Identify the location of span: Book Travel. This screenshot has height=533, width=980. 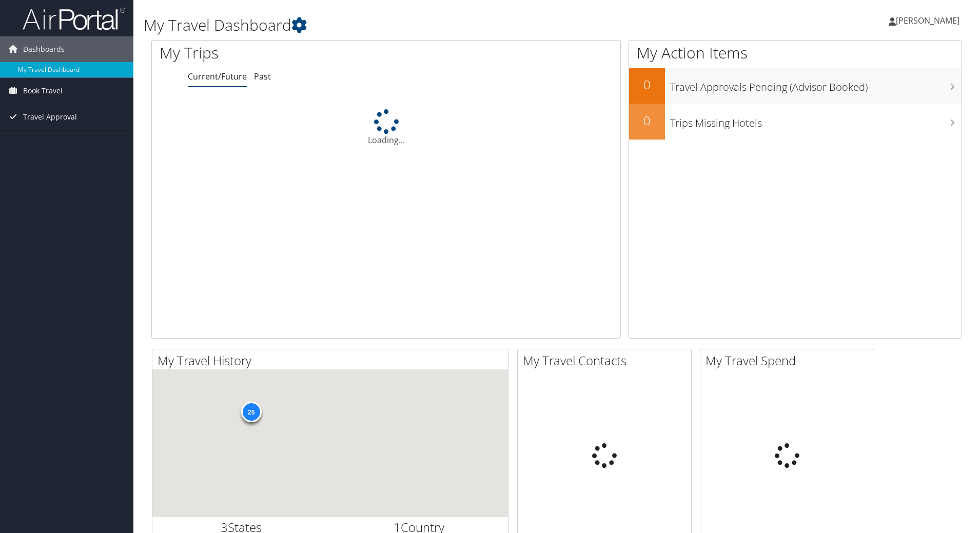
(42, 91).